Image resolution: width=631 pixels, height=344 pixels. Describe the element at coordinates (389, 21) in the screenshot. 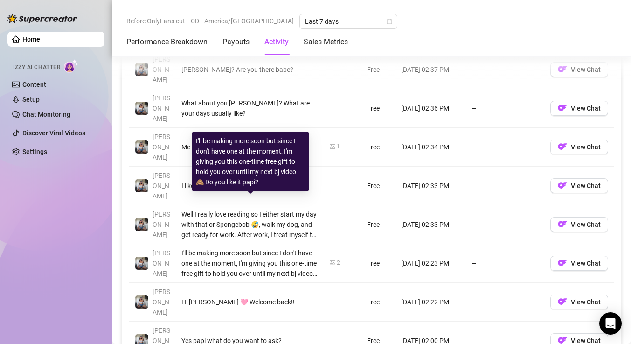

I see `span: calendar` at that location.